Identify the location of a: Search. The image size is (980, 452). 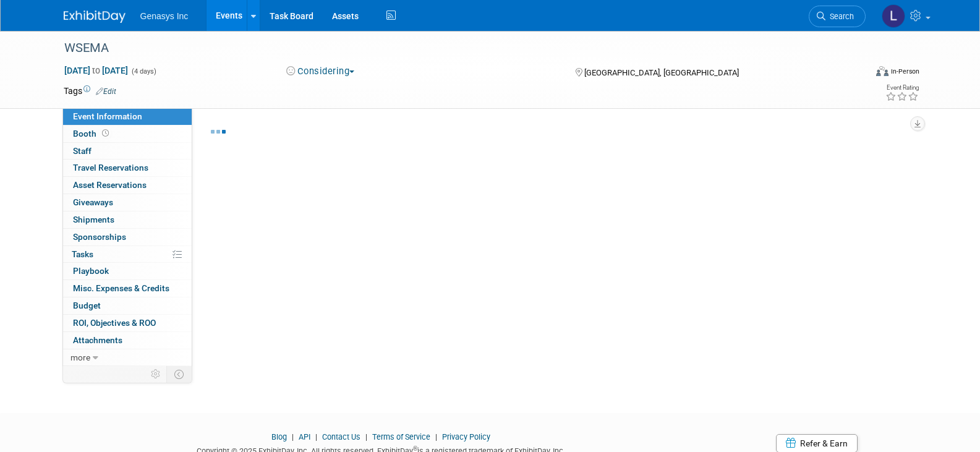
(837, 16).